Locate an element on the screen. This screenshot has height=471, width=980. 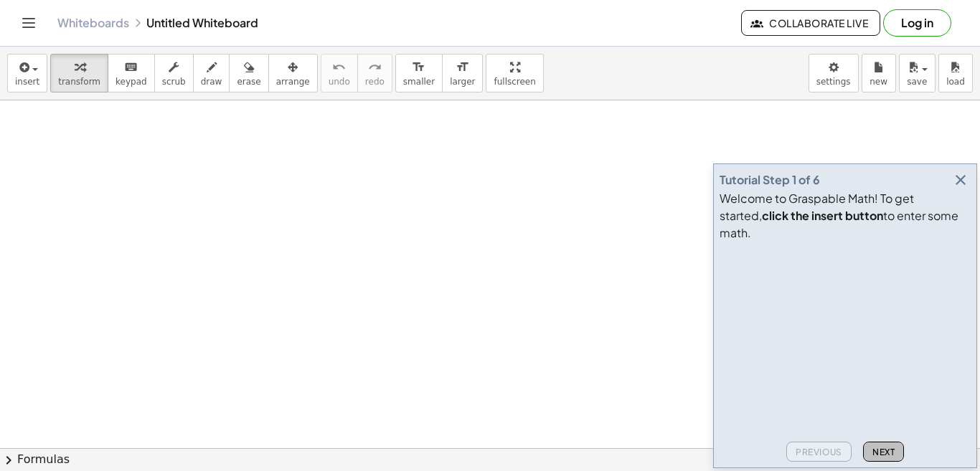
button: Collaborate Live is located at coordinates (811, 23).